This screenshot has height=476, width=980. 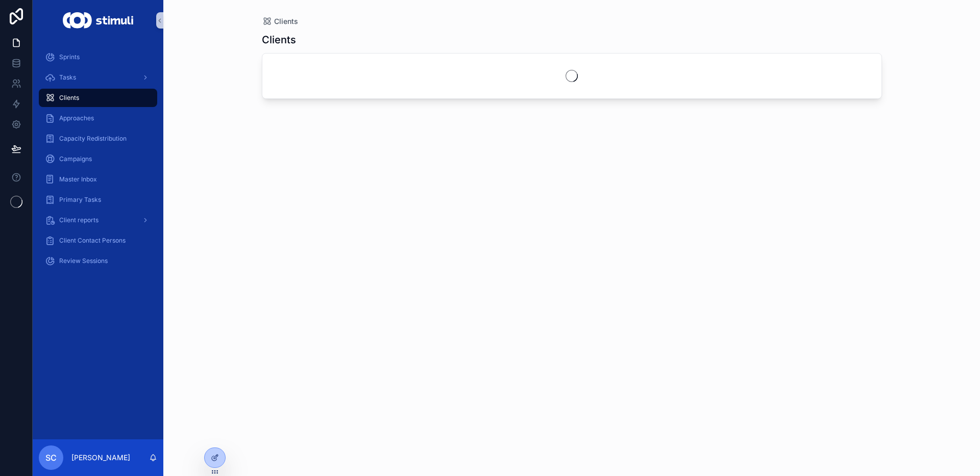 I want to click on h1: Clients, so click(x=279, y=40).